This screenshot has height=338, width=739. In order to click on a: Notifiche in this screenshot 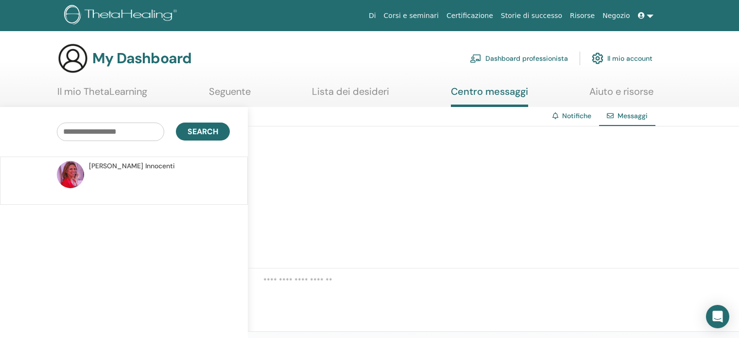, I will do `click(577, 116)`.